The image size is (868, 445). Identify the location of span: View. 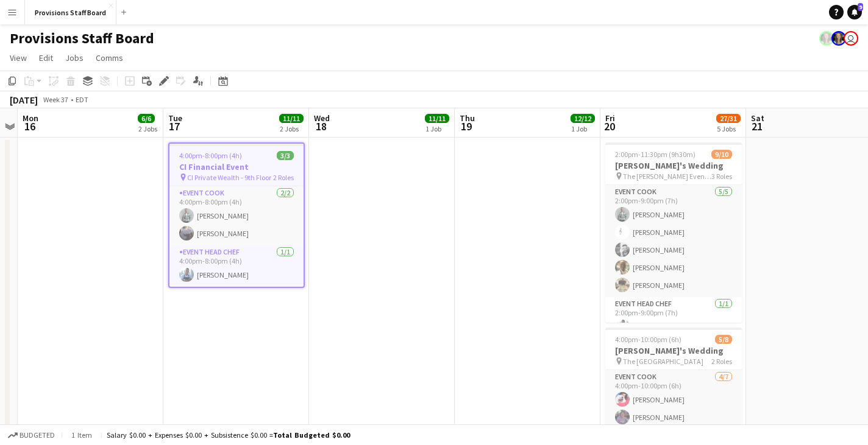
(18, 58).